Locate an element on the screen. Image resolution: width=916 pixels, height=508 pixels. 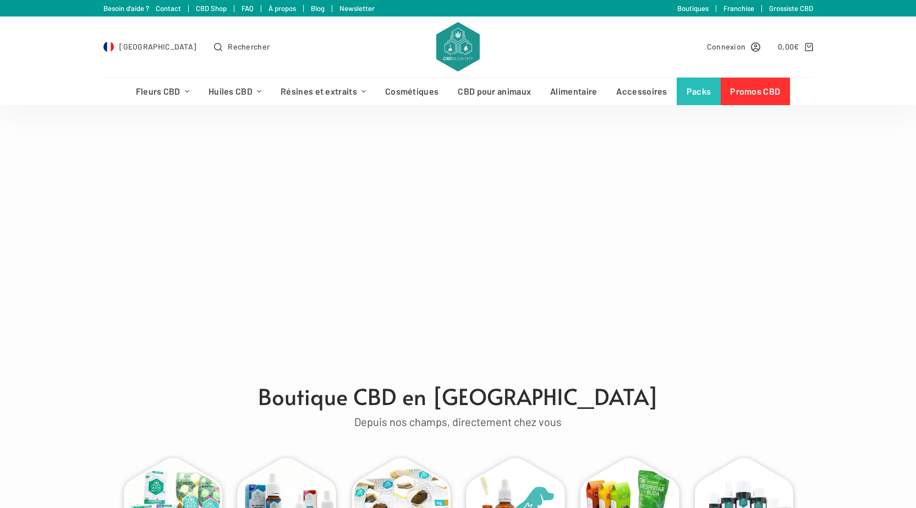
a: Promos CBD is located at coordinates (756, 91).